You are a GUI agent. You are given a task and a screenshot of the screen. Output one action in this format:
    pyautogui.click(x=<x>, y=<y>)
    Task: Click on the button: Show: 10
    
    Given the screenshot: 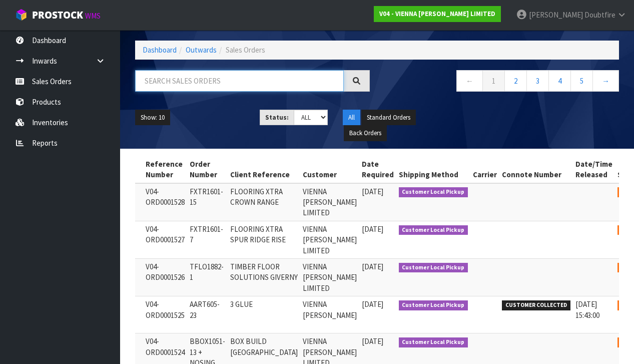 What is the action you would take?
    pyautogui.click(x=153, y=118)
    